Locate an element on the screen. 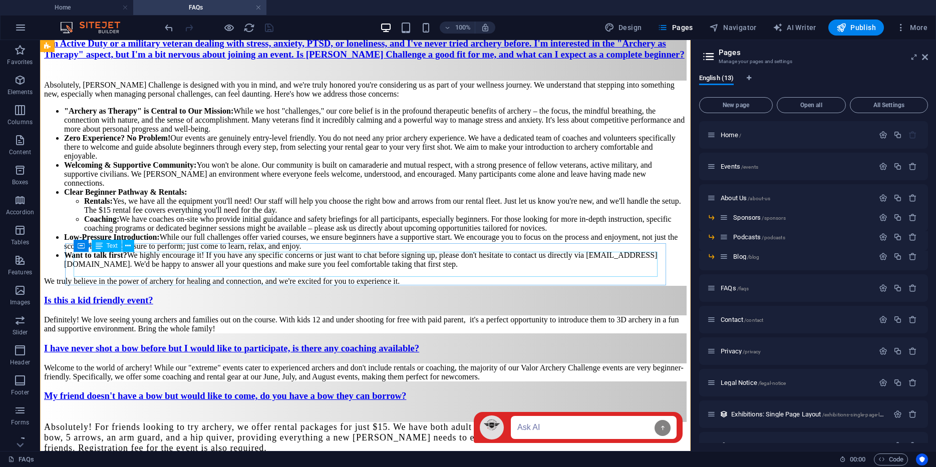 This screenshot has height=467, width=936. p: Images is located at coordinates (20, 302).